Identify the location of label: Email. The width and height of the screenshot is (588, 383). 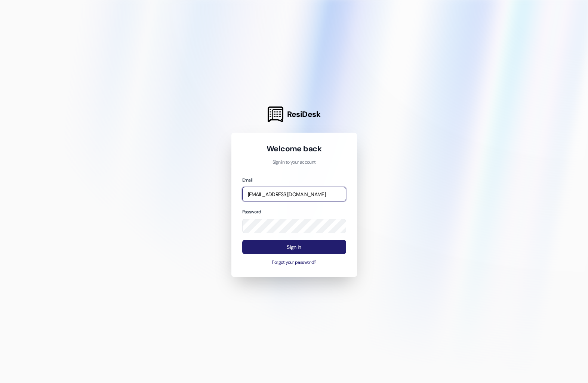
(247, 180).